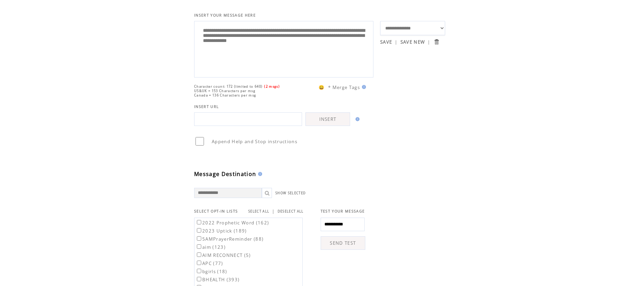 This screenshot has height=286, width=644. Describe the element at coordinates (327, 119) in the screenshot. I see `a: INSERT` at that location.